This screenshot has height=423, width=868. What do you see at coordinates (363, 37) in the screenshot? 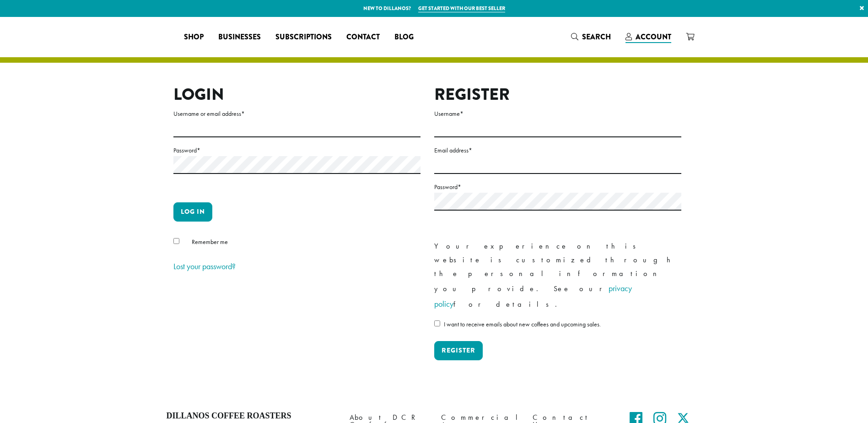
I see `span: Contact` at bounding box center [363, 37].